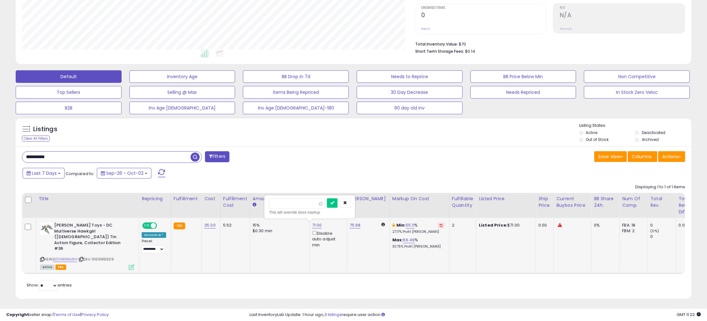 The height and width of the screenshot is (321, 707). I want to click on button: 90 day old inv, so click(409, 108).